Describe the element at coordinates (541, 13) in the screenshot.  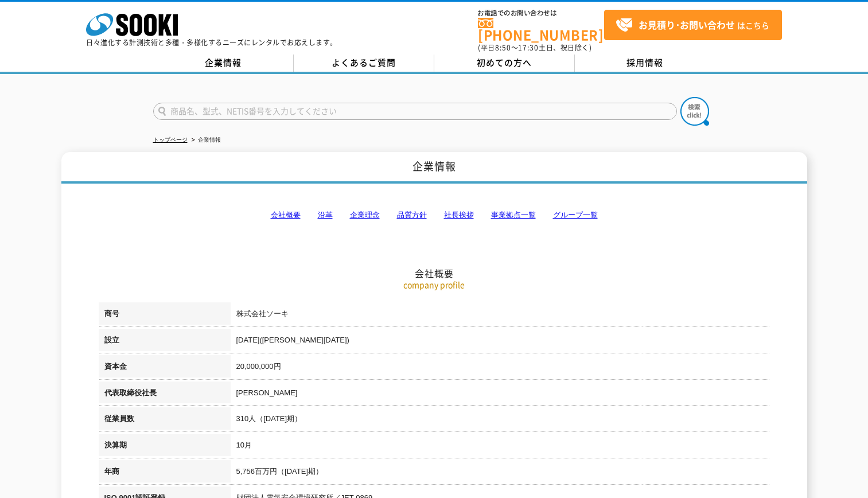
I see `span: お電話でのお問い合わせは` at that location.